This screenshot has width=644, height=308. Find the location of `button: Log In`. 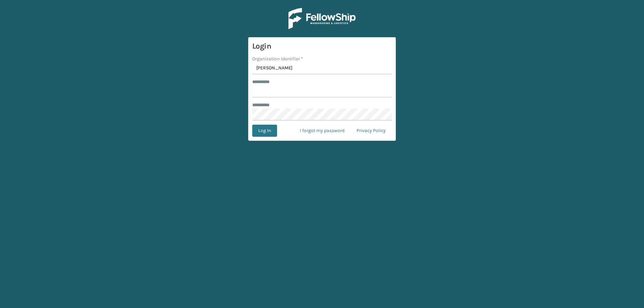

button: Log In is located at coordinates (265, 131).